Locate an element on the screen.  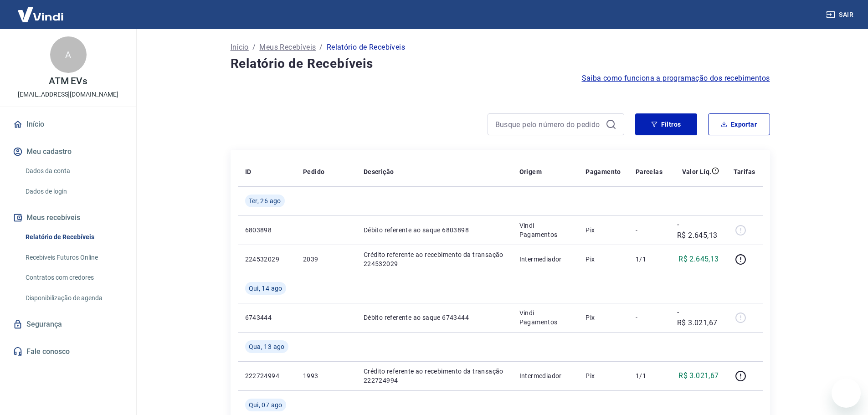
button: Sair is located at coordinates (841, 14).